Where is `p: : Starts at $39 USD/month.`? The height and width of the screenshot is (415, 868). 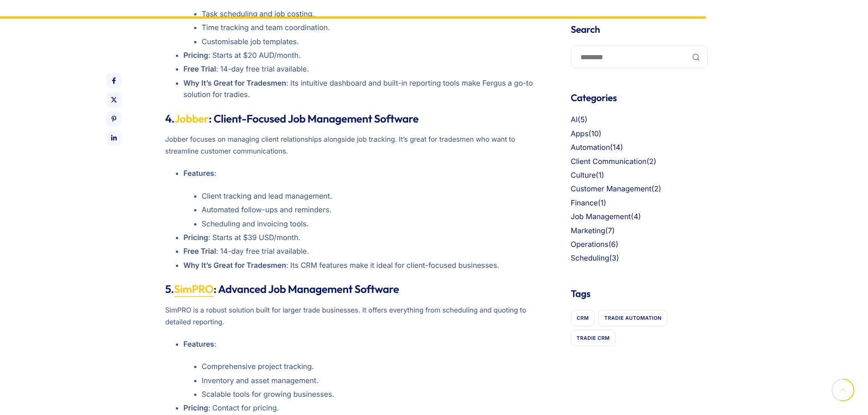 p: : Starts at $39 USD/month. is located at coordinates (364, 237).